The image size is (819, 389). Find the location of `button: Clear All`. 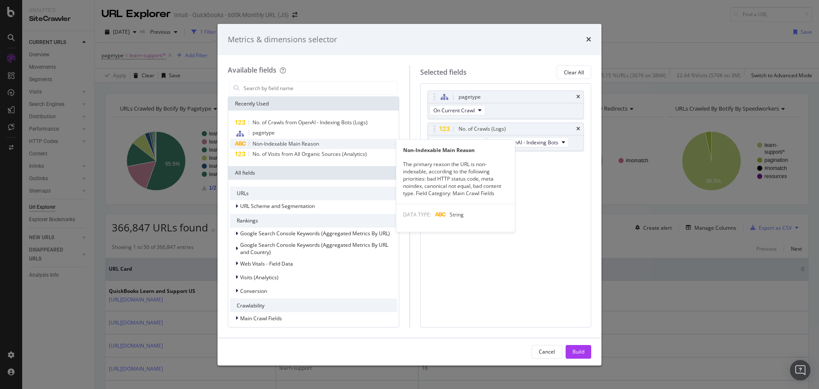

button: Clear All is located at coordinates (574, 72).